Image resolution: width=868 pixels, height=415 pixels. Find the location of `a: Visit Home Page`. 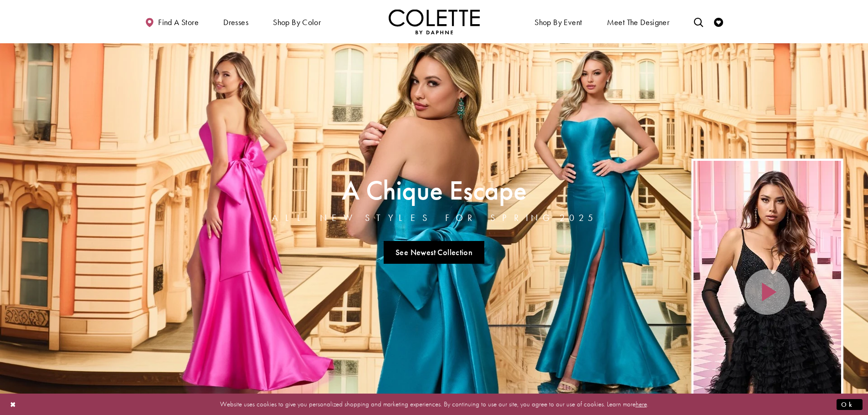

a: Visit Home Page is located at coordinates (434, 22).